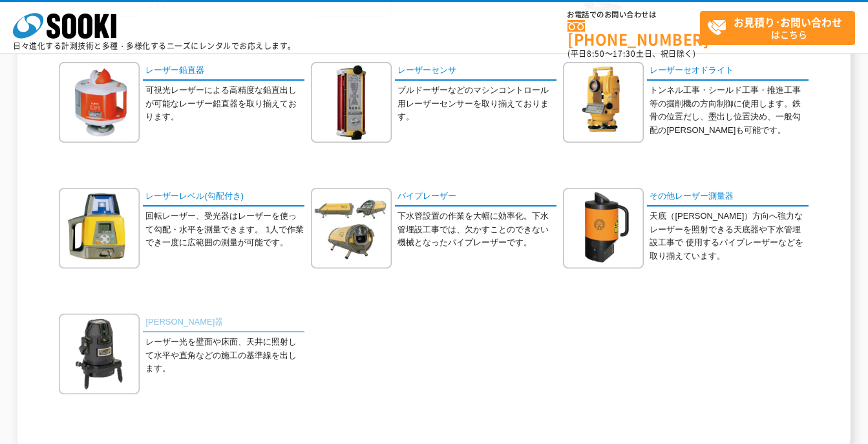 This screenshot has height=444, width=868. What do you see at coordinates (603, 102) in the screenshot?
I see `img: レーザーセオドライト` at bounding box center [603, 102].